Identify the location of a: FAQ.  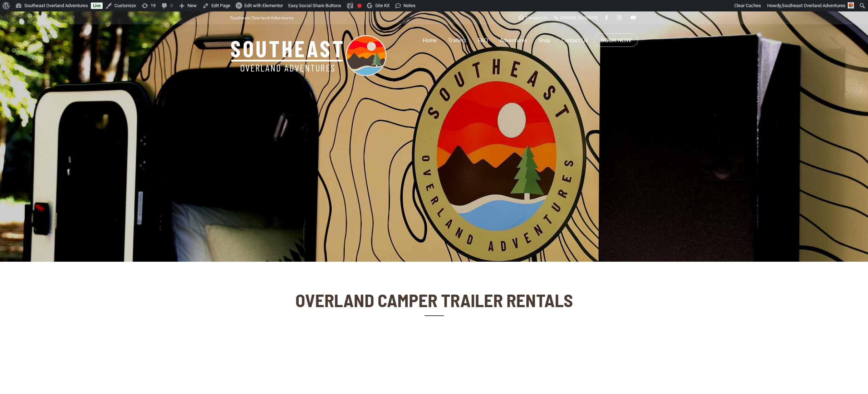
(483, 40).